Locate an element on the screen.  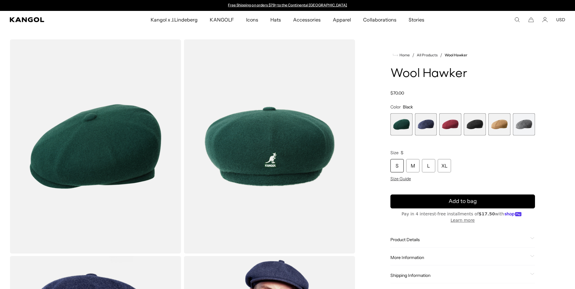
a: KANGOLF is located at coordinates (222, 20).